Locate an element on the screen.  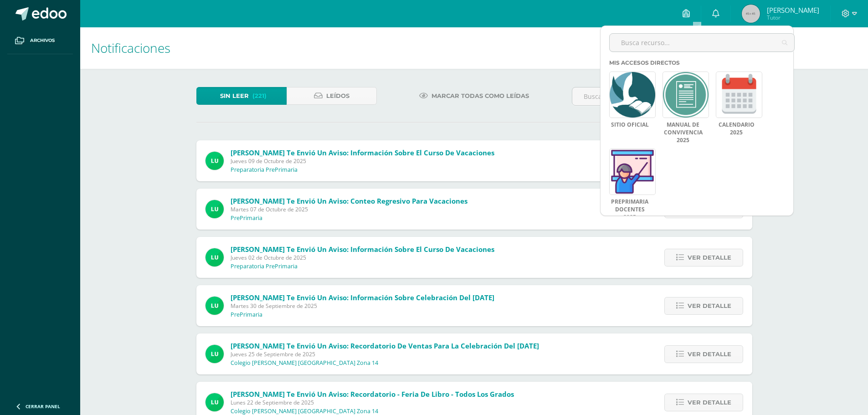
a: Calendario 2025 is located at coordinates (737, 129).